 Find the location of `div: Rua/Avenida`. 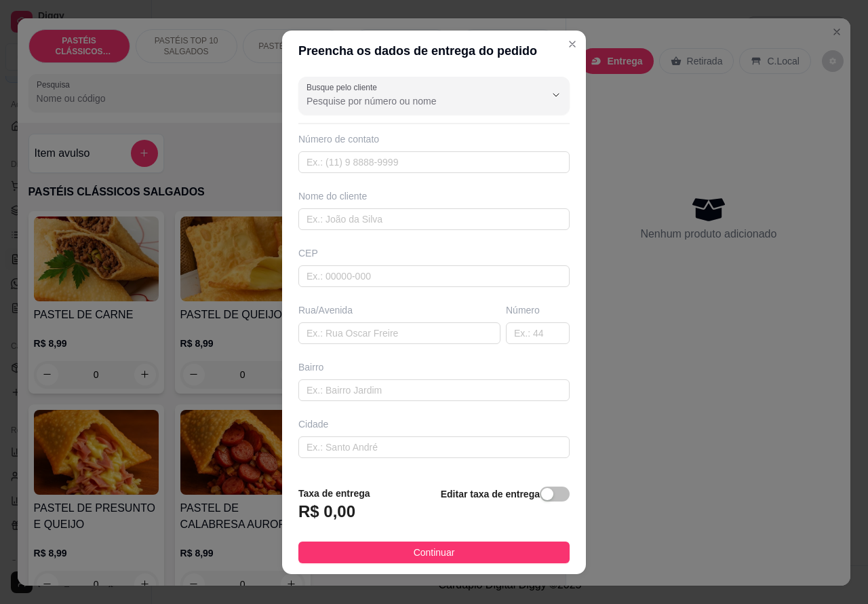

div: Rua/Avenida is located at coordinates (399, 310).